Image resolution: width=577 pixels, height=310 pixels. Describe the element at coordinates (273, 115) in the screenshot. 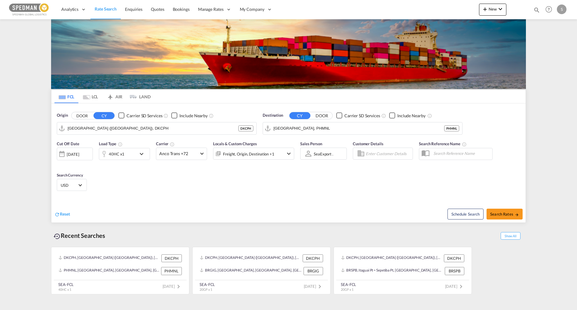

I see `span: Destination` at that location.